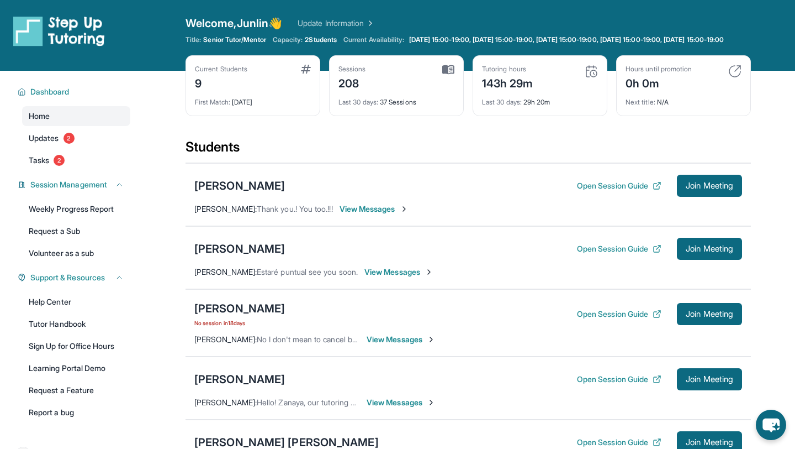 The height and width of the screenshot is (449, 795). Describe the element at coordinates (76, 368) in the screenshot. I see `a: Learning Portal Demo` at that location.